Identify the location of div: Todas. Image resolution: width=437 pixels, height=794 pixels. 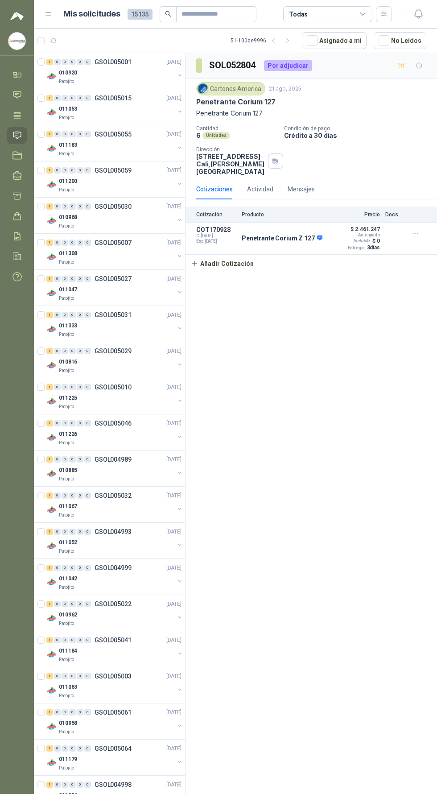
(299, 14).